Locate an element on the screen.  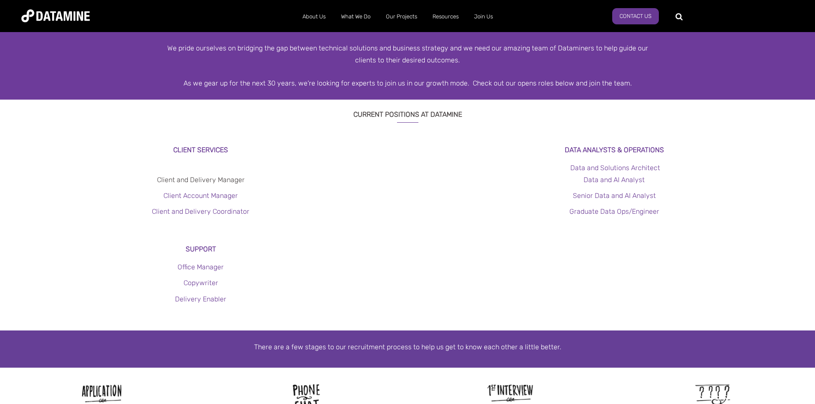
a: Graduate Data Ops/Engineer is located at coordinates (614, 211).